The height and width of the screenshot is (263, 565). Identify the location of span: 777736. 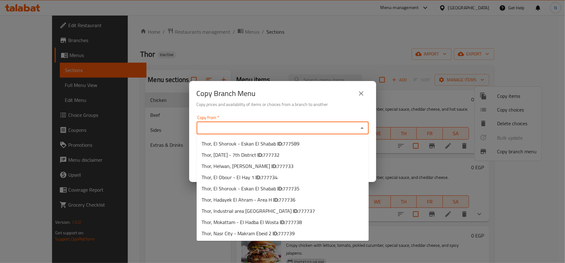
(287, 200).